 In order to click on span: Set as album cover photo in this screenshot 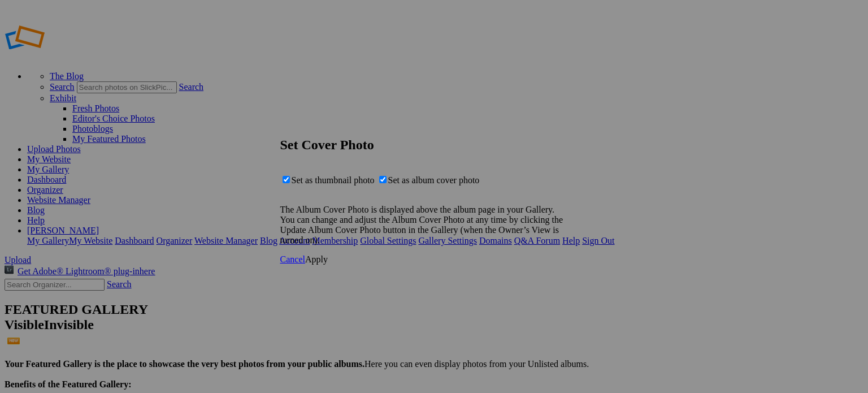, I will do `click(434, 180)`.